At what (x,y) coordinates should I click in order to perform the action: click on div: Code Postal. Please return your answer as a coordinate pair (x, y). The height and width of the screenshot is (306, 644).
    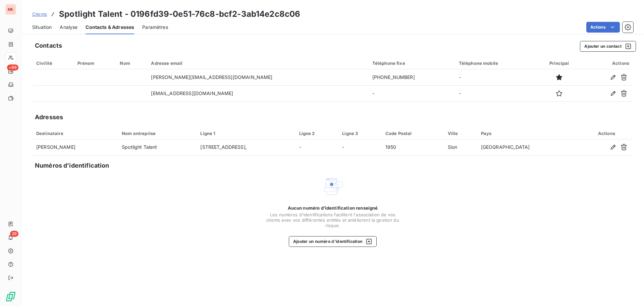
    Looking at the image, I should click on (412, 133).